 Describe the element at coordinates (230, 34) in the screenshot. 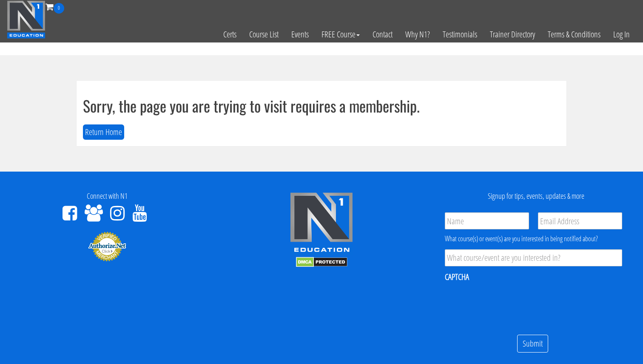

I see `a: Certs` at that location.